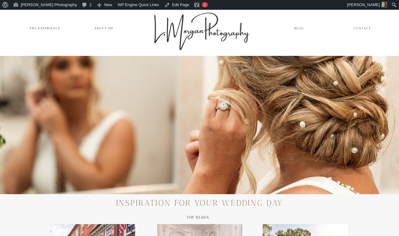 This screenshot has height=236, width=399. Describe the element at coordinates (361, 28) in the screenshot. I see `nav: Contact` at that location.